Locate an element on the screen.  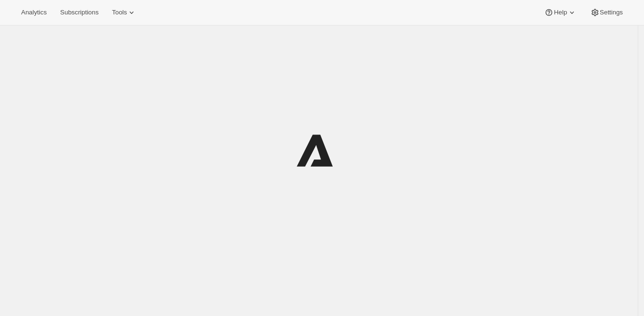
button: Help is located at coordinates (560, 12).